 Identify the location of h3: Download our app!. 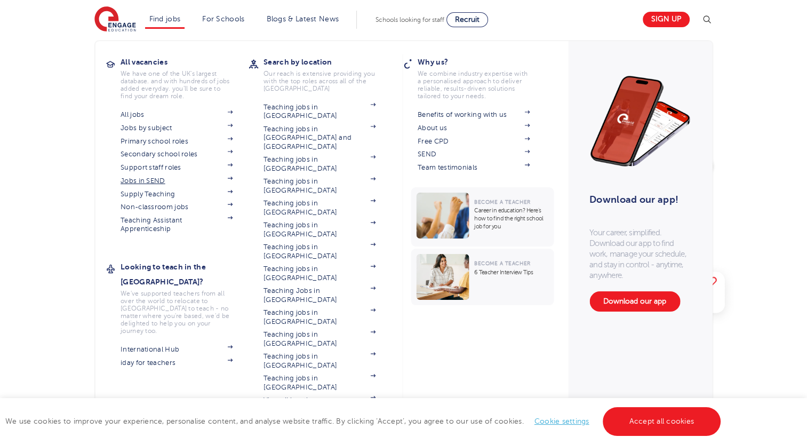
(637, 199).